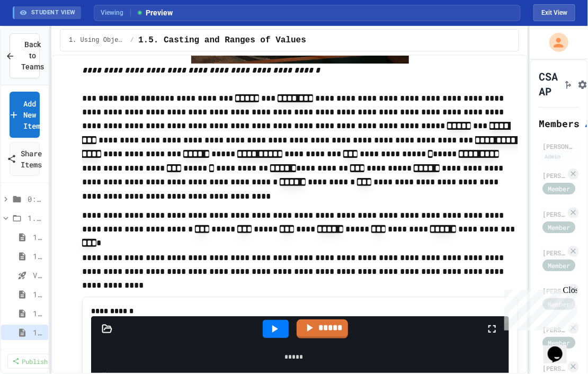 Image resolution: width=588 pixels, height=374 pixels. Describe the element at coordinates (552, 157) in the screenshot. I see `div: Admin` at that location.